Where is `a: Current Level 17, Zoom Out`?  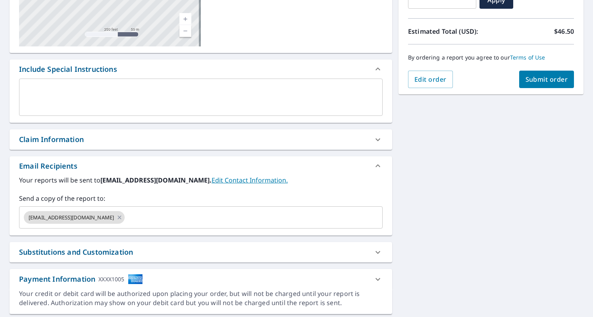 a: Current Level 17, Zoom Out is located at coordinates (185, 31).